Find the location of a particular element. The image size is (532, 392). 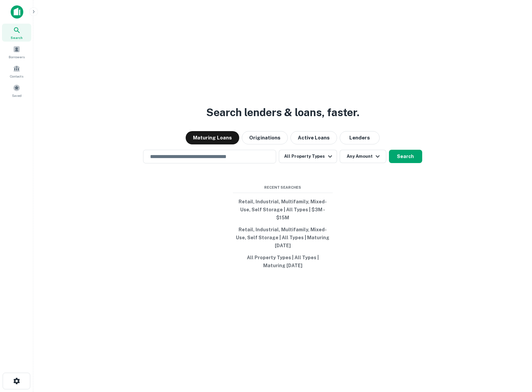

button: Maturing Loans is located at coordinates (212, 138).